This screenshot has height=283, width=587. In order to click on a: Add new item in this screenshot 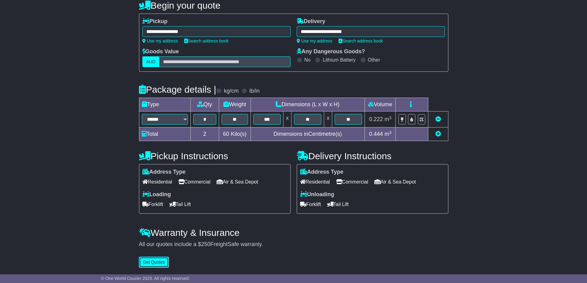, I will do `click(438, 134)`.